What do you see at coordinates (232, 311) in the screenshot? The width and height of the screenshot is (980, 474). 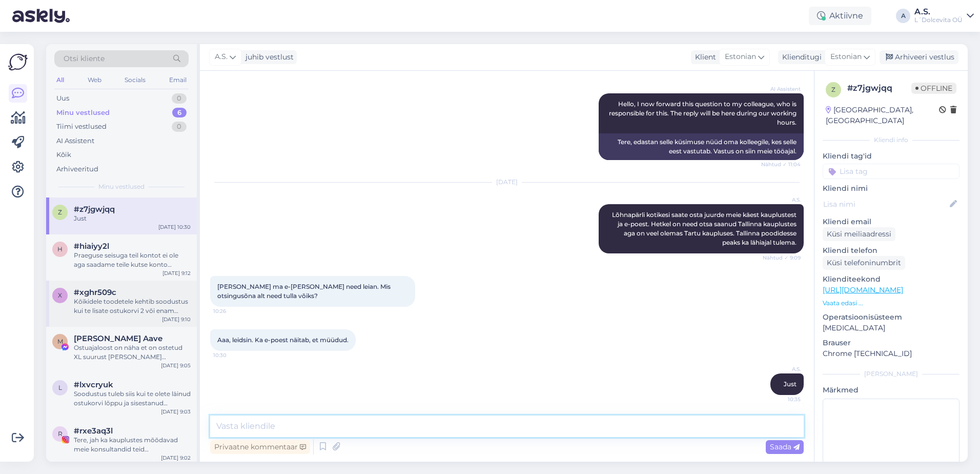 I see `span: 10:26` at bounding box center [232, 311].